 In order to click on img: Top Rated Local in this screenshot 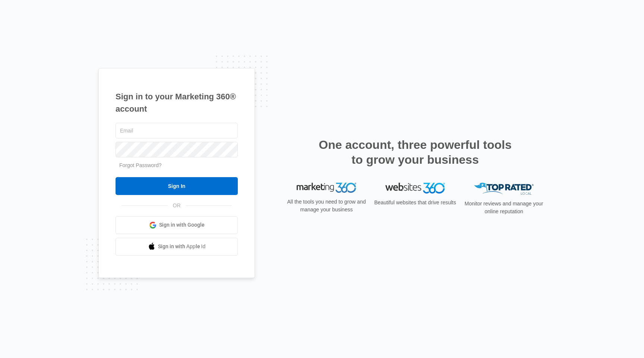, I will do `click(504, 189)`.